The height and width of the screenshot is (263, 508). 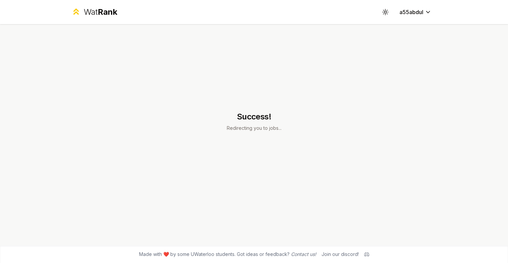 What do you see at coordinates (411, 12) in the screenshot?
I see `span: a55abdul` at bounding box center [411, 12].